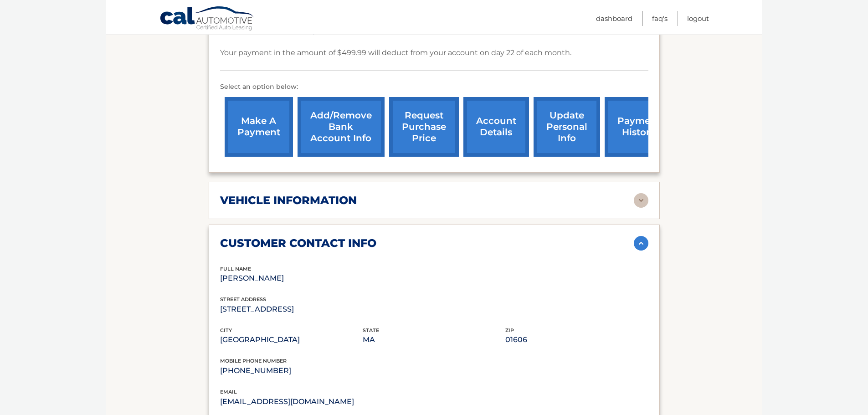 The image size is (868, 415). Describe the element at coordinates (254, 361) in the screenshot. I see `span: mobile phone number` at that location.